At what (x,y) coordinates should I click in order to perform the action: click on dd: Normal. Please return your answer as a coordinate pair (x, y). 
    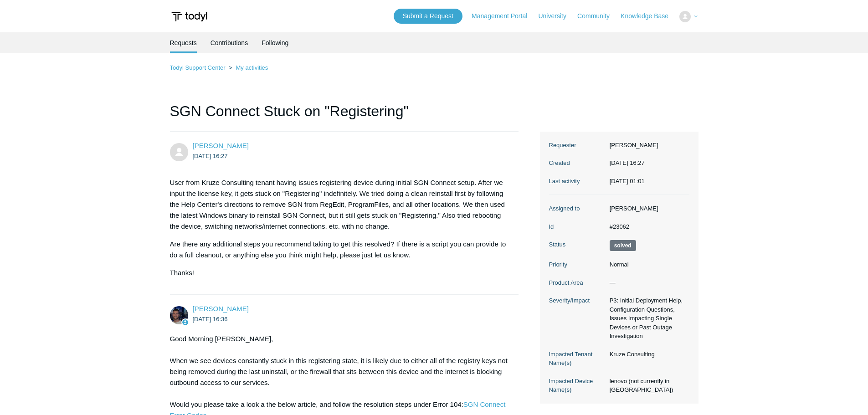
    Looking at the image, I should click on (647, 265).